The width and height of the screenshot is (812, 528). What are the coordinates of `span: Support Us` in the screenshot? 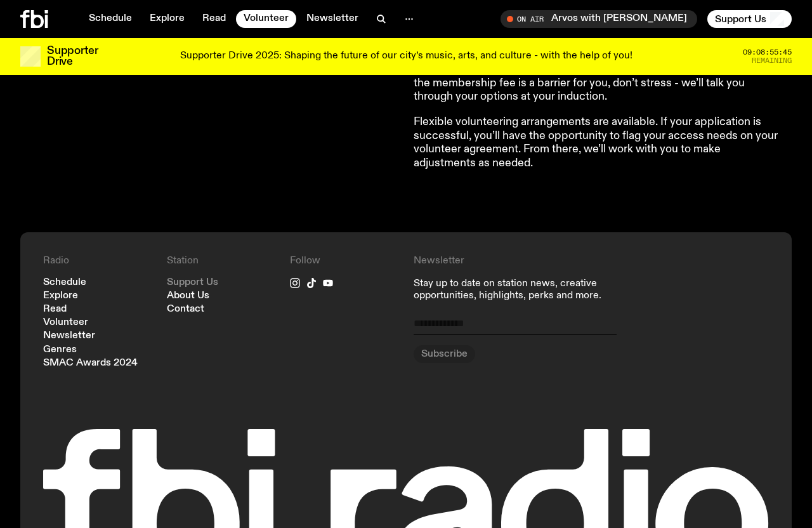 It's located at (741, 19).